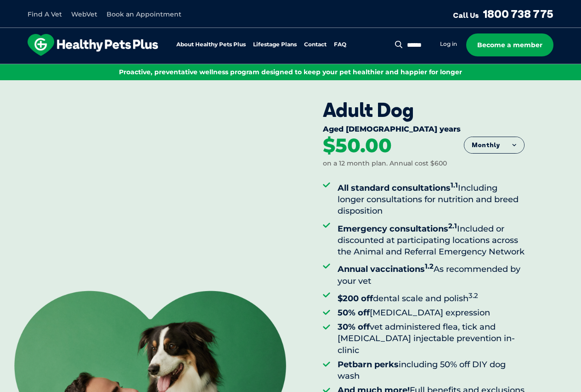 The width and height of the screenshot is (581, 392). What do you see at coordinates (473, 295) in the screenshot?
I see `sup: 3.2` at bounding box center [473, 295].